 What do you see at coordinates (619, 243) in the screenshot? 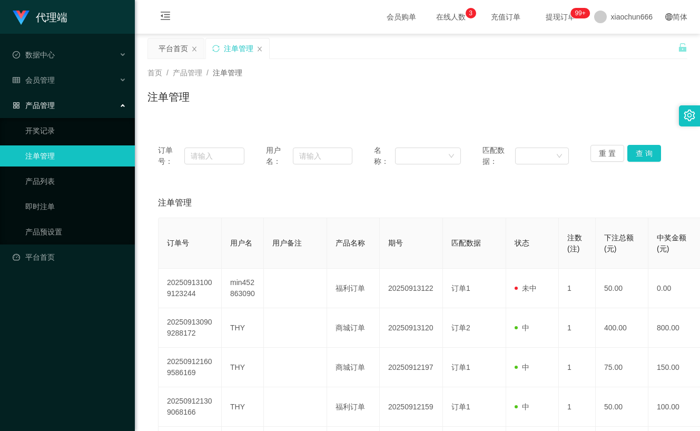
I see `span: 下注总额(元)` at bounding box center [619, 243].